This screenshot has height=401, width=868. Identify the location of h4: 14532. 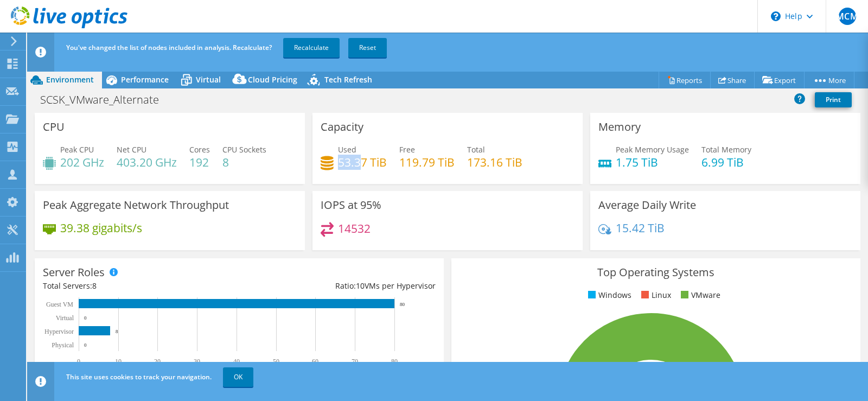
(354, 228).